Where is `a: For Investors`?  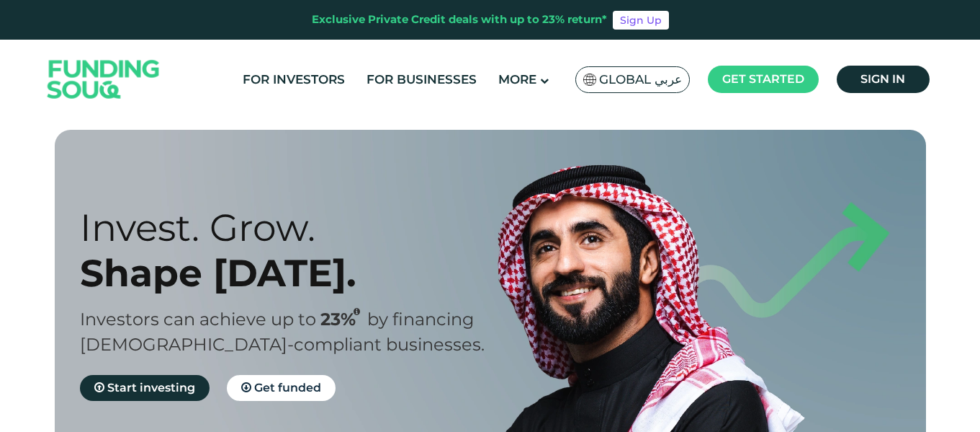
a: For Investors is located at coordinates (294, 79).